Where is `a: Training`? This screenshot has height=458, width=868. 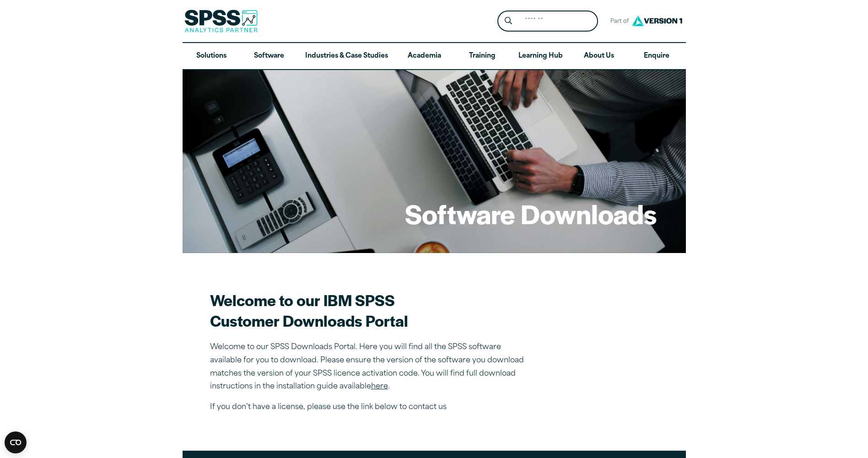 a: Training is located at coordinates (482, 56).